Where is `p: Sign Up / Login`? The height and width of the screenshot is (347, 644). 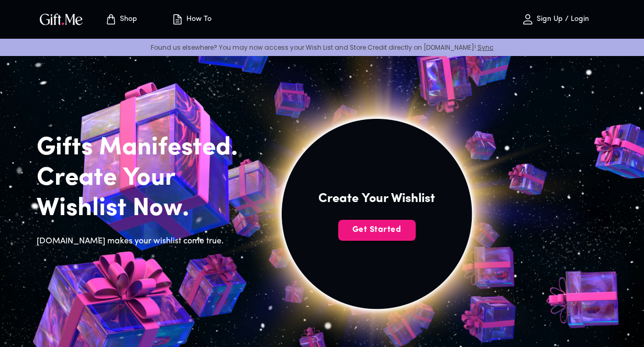 p: Sign Up / Login is located at coordinates (561, 19).